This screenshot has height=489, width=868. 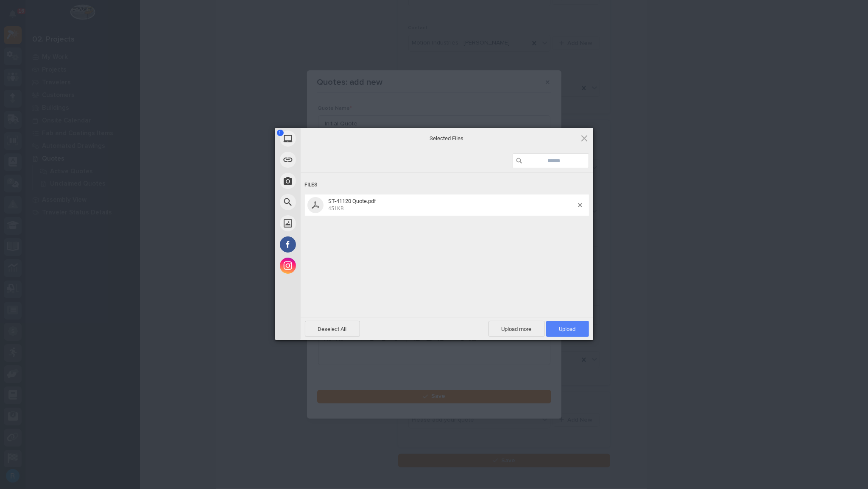 What do you see at coordinates (584, 138) in the screenshot?
I see `span: Click here or hit ESC to close picker` at bounding box center [584, 138].